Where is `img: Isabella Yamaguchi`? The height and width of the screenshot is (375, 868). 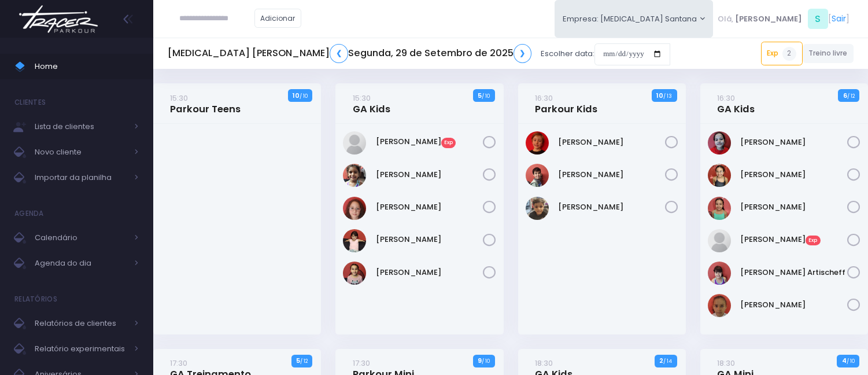
img: Isabella Yamaguchi is located at coordinates (720, 175).